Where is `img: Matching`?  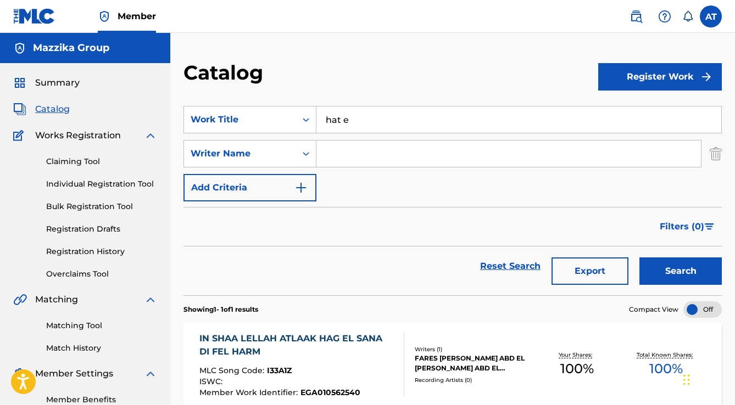
img: Matching is located at coordinates (20, 300).